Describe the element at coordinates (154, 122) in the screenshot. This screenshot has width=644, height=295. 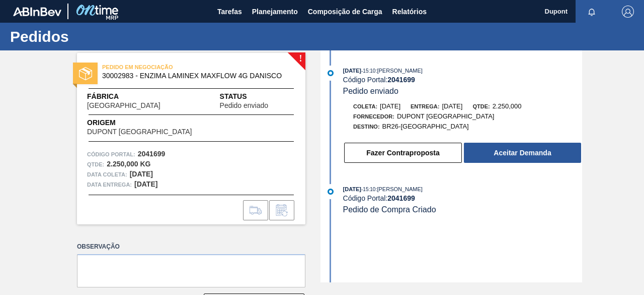
I see `span: Origem` at that location.